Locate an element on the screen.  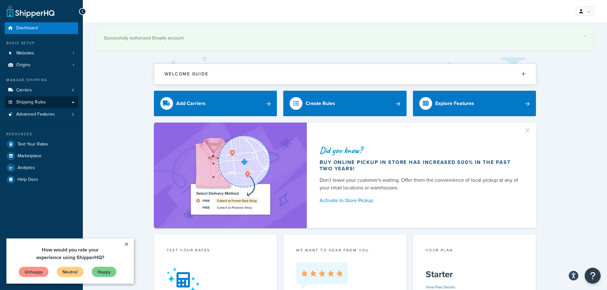
span: 4 is located at coordinates (73, 90).